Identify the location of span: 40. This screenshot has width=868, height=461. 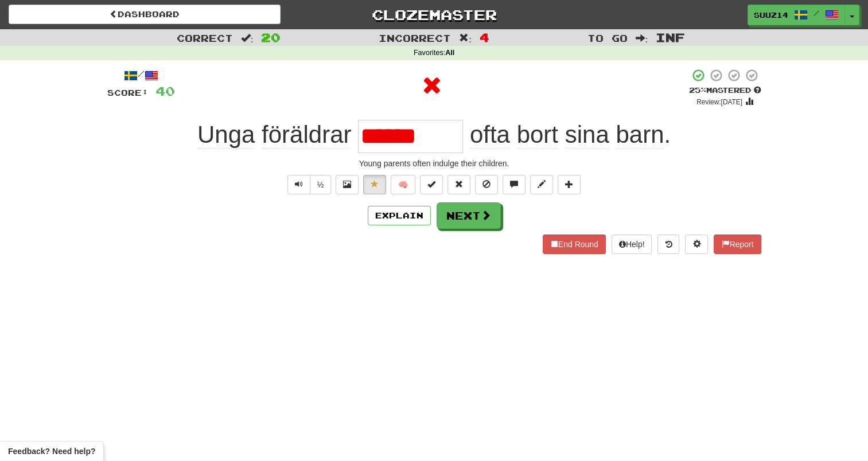
(165, 91).